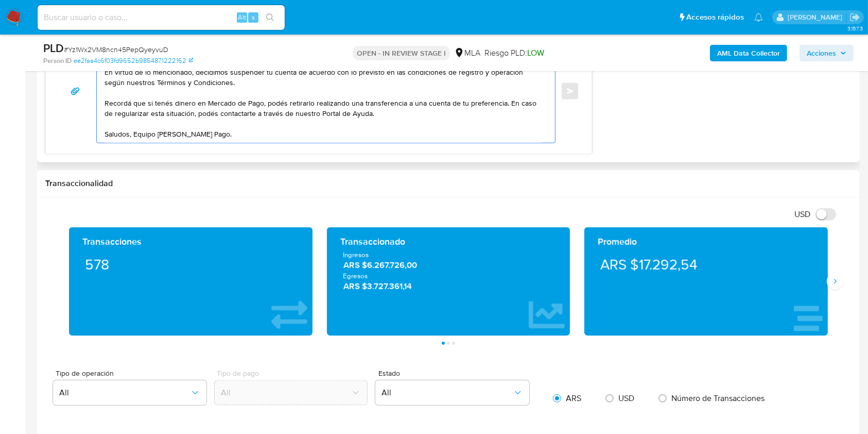 The height and width of the screenshot is (434, 868). I want to click on span: Acciones, so click(821, 53).